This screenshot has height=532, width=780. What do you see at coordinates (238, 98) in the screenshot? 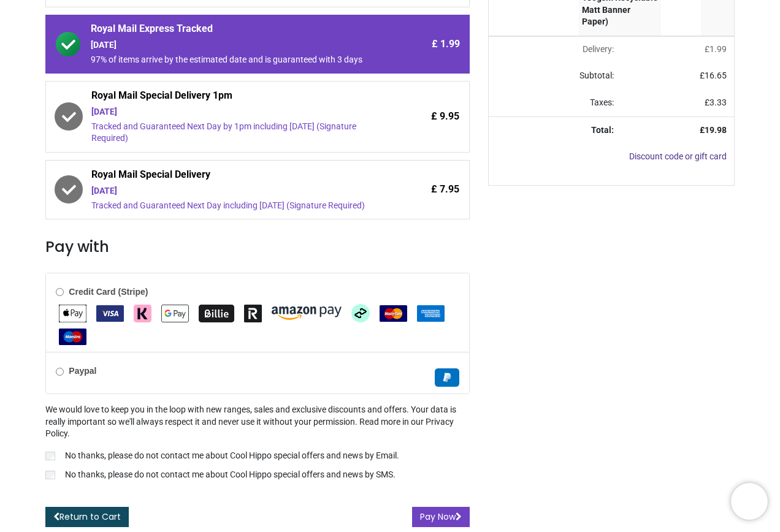
I see `span: Royal Mail Special Delivery 1pm` at bounding box center [238, 98].